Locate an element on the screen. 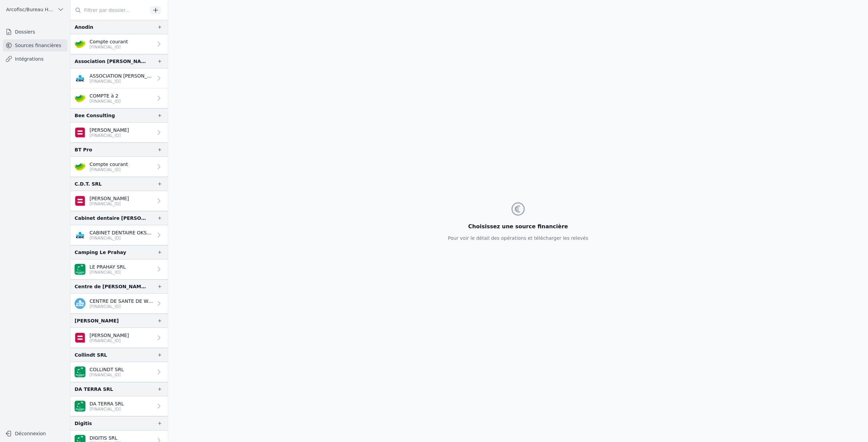  h3: Choisissez une source financière is located at coordinates (518, 227).